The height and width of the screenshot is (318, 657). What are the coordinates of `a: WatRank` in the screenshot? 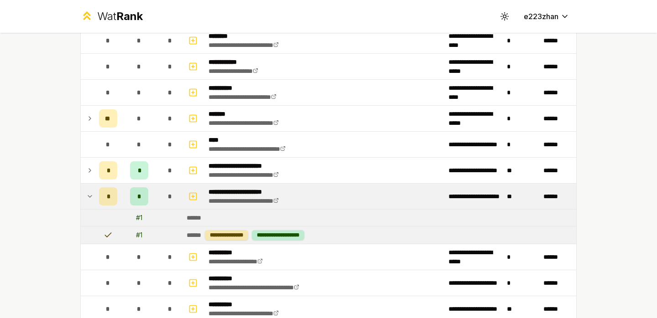 It's located at (111, 16).